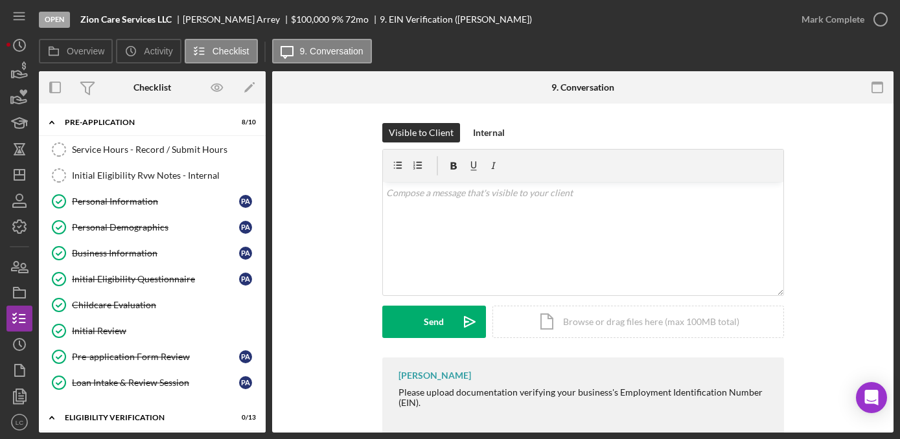 The height and width of the screenshot is (439, 900). What do you see at coordinates (310, 19) in the screenshot?
I see `span: $100,000` at bounding box center [310, 19].